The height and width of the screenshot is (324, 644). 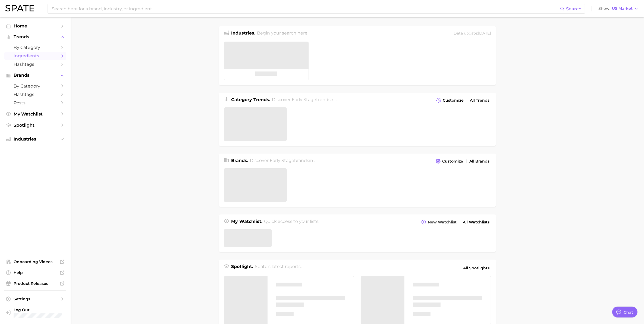 I want to click on span: US Market, so click(x=622, y=9).